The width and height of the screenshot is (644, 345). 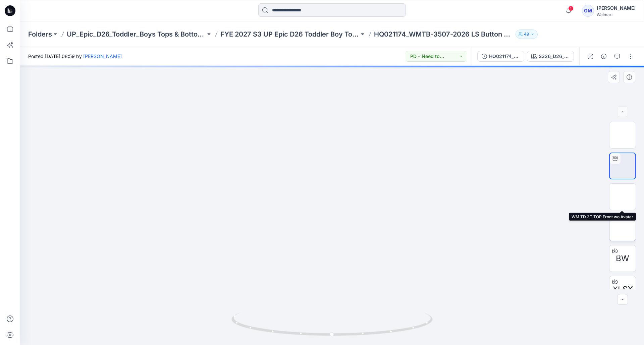 What do you see at coordinates (136, 34) in the screenshot?
I see `a: UP_Epic_D26_Toddler_Boys Tops & Bottoms` at bounding box center [136, 34].